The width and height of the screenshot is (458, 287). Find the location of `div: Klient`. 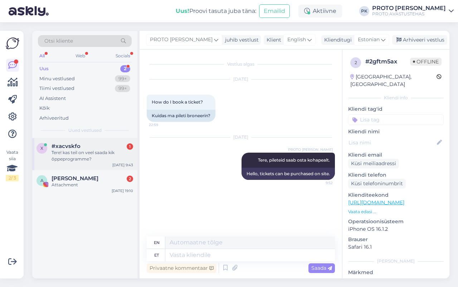

div: Klient is located at coordinates (272, 40).